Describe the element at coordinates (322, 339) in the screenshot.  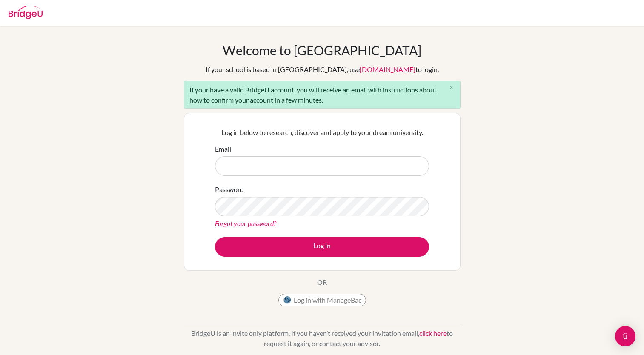
I see `p: BridgeU is an invite only platform. If you haven’t received your invitation email, to request it ...` at that location.